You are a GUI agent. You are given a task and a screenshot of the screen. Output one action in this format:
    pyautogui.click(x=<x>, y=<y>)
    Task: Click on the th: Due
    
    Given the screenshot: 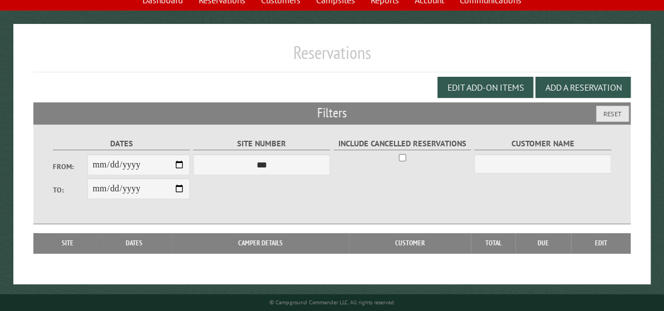 What is the action you would take?
    pyautogui.click(x=543, y=243)
    